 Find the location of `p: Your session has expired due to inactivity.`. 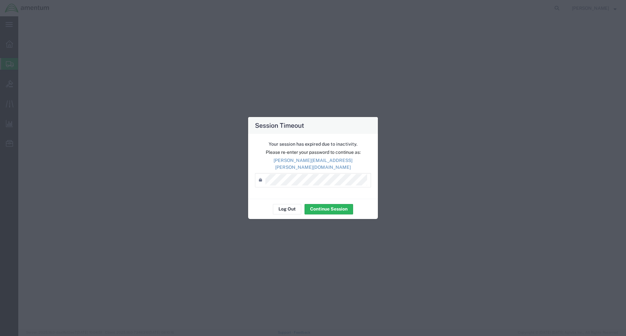

p: Your session has expired due to inactivity. is located at coordinates (313, 144).